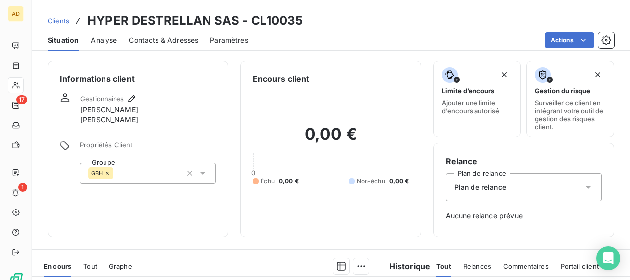 The height and width of the screenshot is (280, 630). What do you see at coordinates (63, 40) in the screenshot?
I see `span: Situation` at bounding box center [63, 40].